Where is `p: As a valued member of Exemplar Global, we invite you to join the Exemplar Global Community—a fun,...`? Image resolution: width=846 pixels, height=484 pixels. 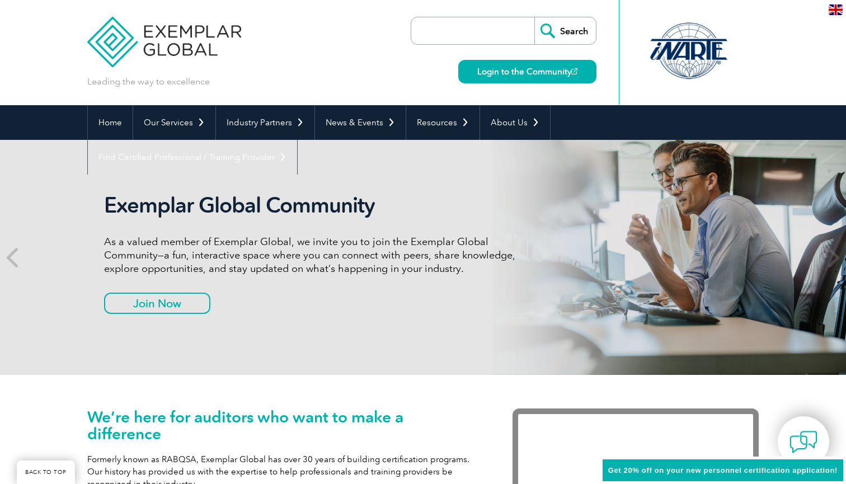
p: As a valued member of Exemplar Global, we invite you to join the Exemplar Global Community—a fun,... is located at coordinates (314, 255).